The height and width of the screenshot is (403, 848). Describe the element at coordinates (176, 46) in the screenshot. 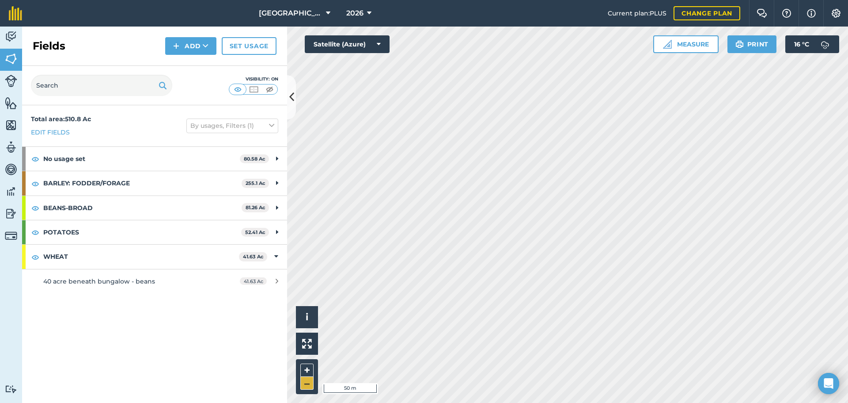

I see `img: svg+xml;base64,PHN2ZyB4bWxucz0iaHR0cDovL3d3dy53My5vcmcvMjAwMC9zdmciIHdpZHRoPSIxNCIgaGVpZ2h0PSIyNC...` at that location.